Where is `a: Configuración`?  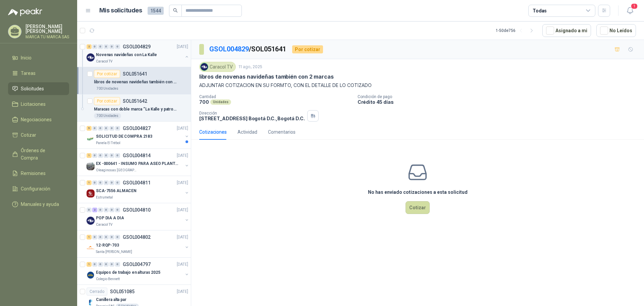 a: Configuración is located at coordinates (39, 189).